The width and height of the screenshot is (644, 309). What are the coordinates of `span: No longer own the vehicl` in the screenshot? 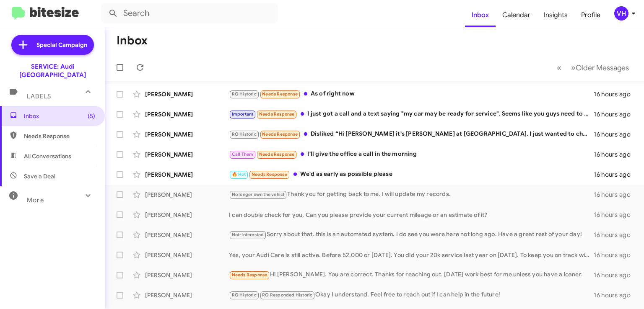 It's located at (258, 194).